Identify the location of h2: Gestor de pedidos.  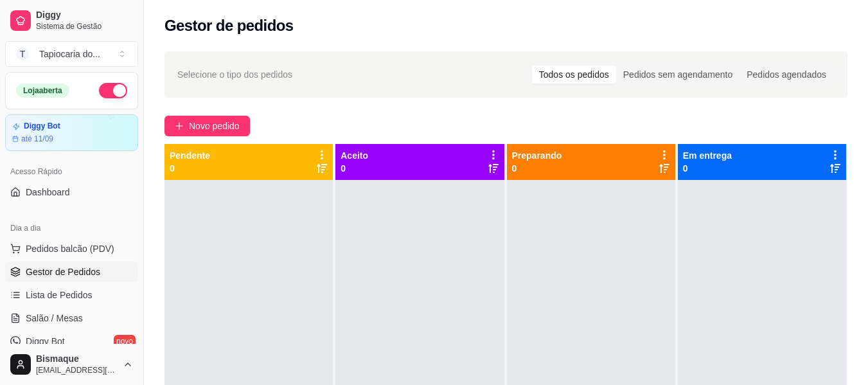
(228, 26).